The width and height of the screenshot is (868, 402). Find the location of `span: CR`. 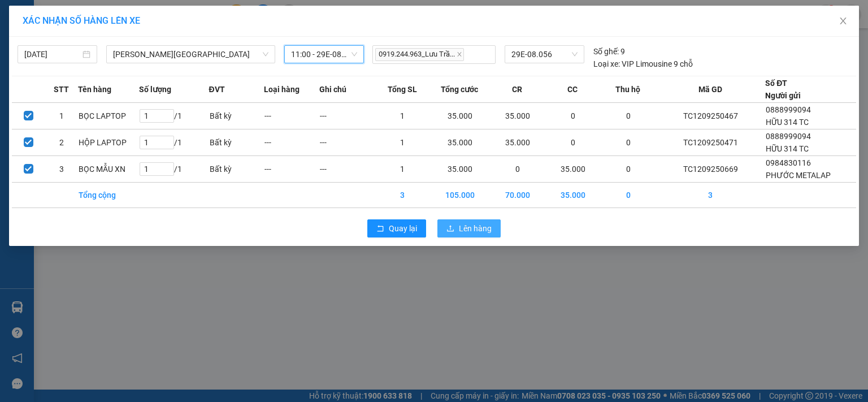

span: CR is located at coordinates (517, 90).